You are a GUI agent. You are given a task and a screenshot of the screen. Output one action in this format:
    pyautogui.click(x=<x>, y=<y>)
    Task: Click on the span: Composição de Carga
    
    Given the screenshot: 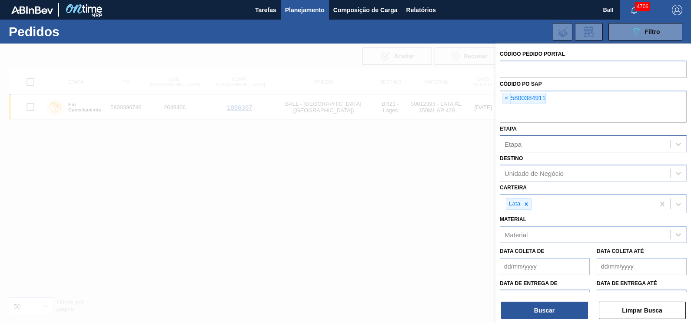 What is the action you would take?
    pyautogui.click(x=366, y=10)
    